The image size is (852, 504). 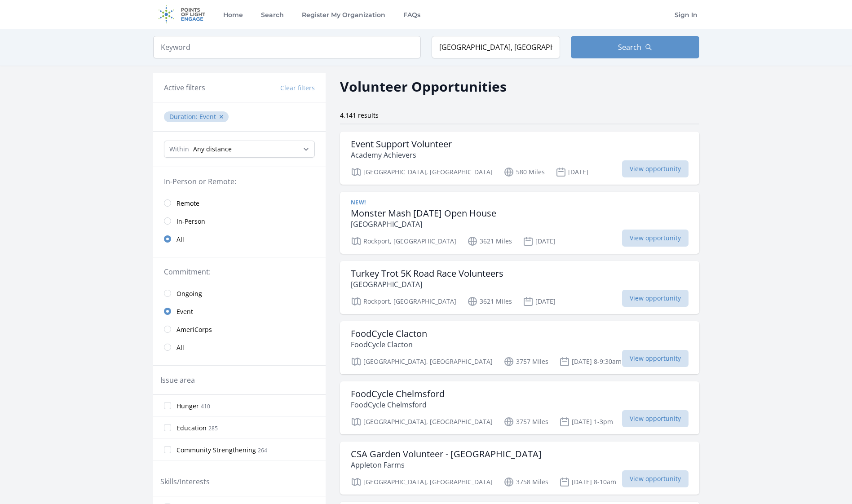 I want to click on p: 580 Miles, so click(x=524, y=172).